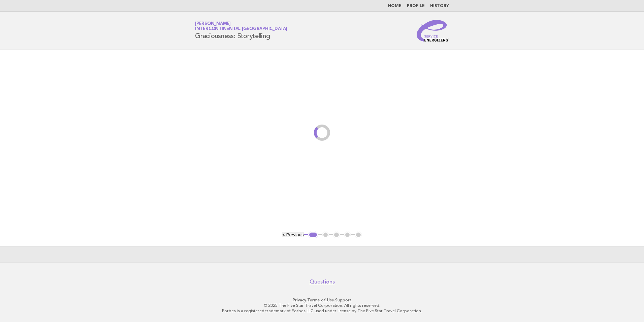  What do you see at coordinates (395, 6) in the screenshot?
I see `a: Home` at bounding box center [395, 6].